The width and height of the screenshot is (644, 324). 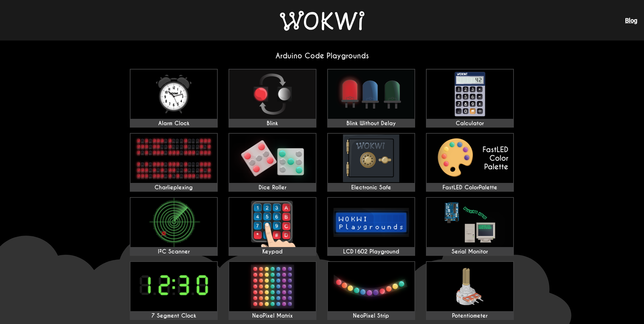 I want to click on div: Alarm Clock, so click(x=174, y=124).